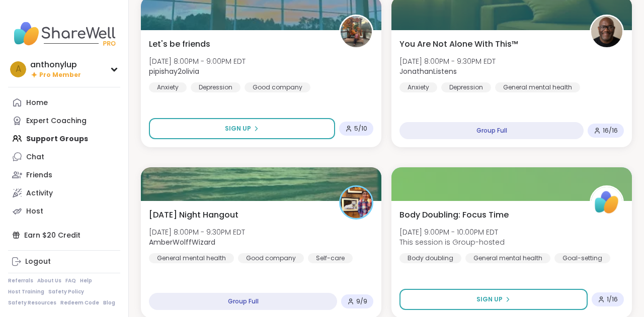 Image resolution: width=644 pixels, height=317 pixels. I want to click on span: 5 / 10, so click(361, 129).